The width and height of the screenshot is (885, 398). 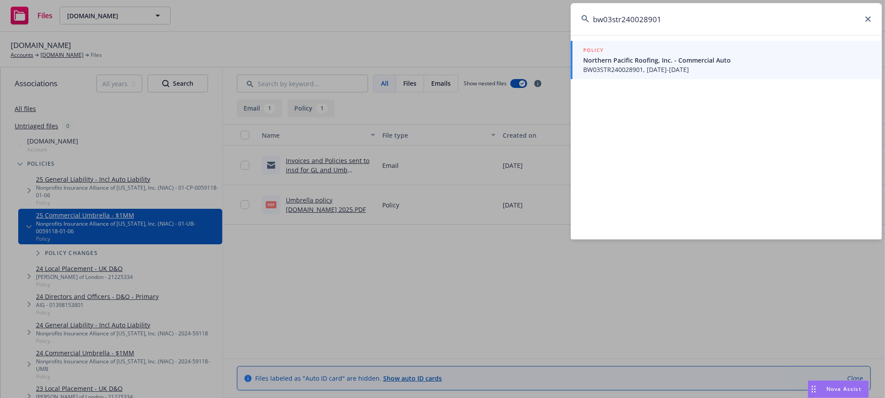 What do you see at coordinates (844, 389) in the screenshot?
I see `span: Nova Assist` at bounding box center [844, 389].